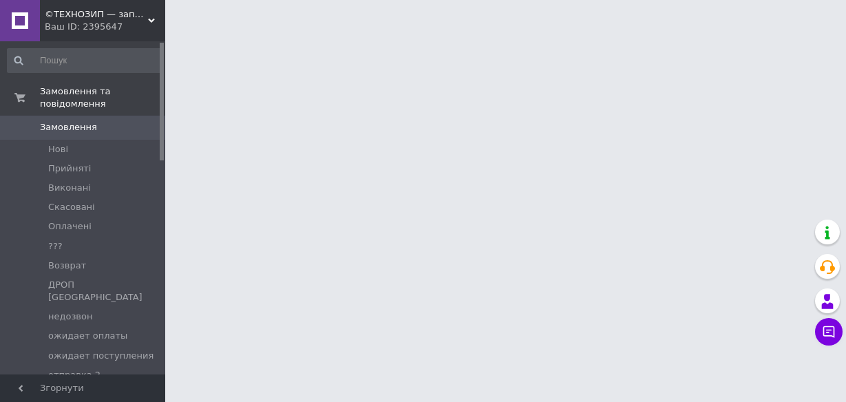 The height and width of the screenshot is (402, 846). Describe the element at coordinates (68, 127) in the screenshot. I see `span: Замовлення` at that location.